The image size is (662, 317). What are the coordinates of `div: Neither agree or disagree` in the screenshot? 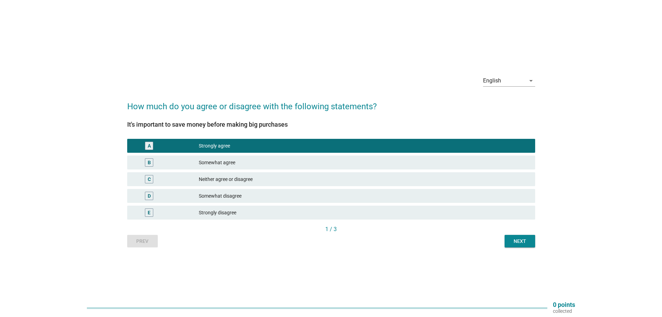 It's located at (364, 179).